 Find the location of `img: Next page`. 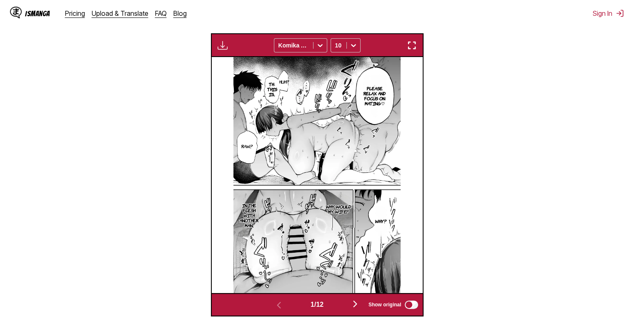

img: Next page is located at coordinates (355, 304).